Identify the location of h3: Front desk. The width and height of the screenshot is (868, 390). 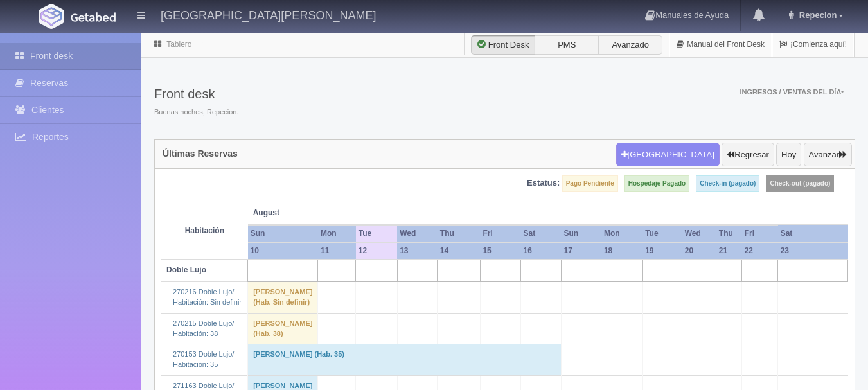
(196, 94).